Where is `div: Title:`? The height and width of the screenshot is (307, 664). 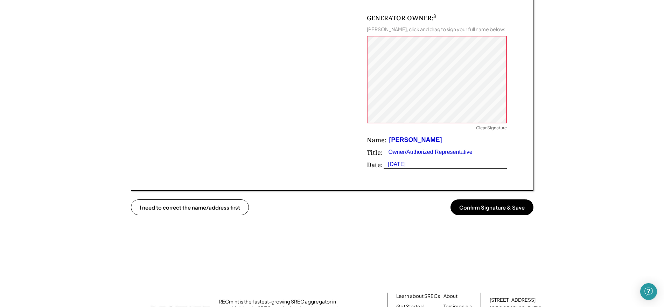 div: Title: is located at coordinates (375, 152).